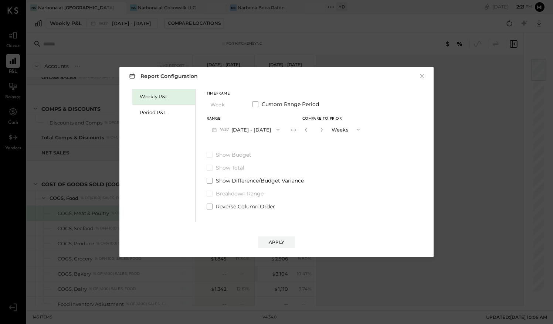  Describe the element at coordinates (322, 119) in the screenshot. I see `span: Compare to Prior` at that location.